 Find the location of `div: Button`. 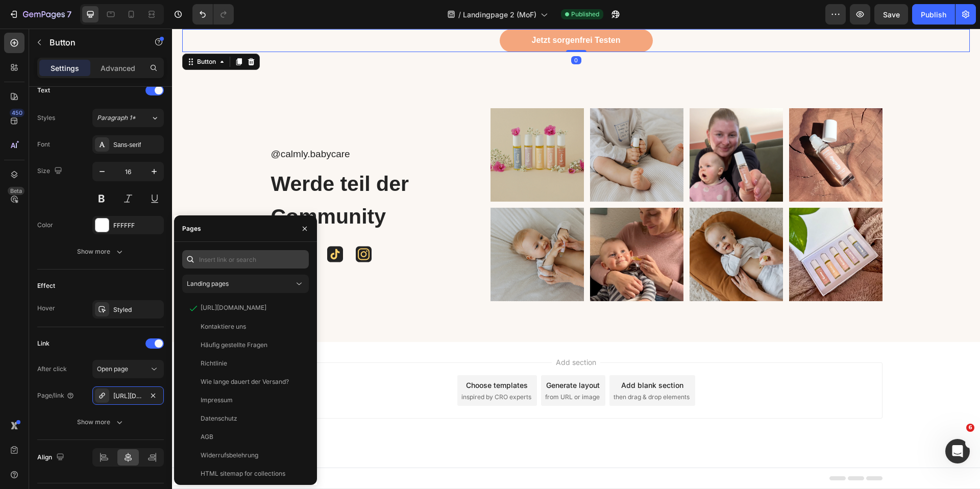

div: Button is located at coordinates (34, 33).